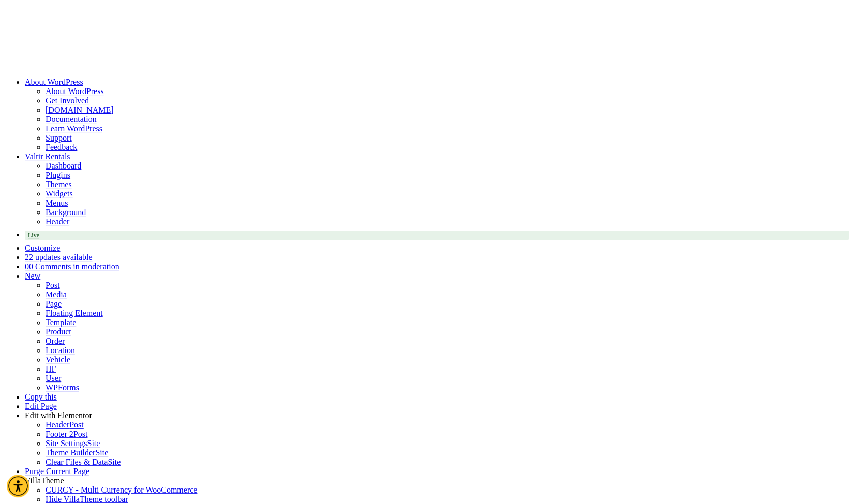 Image resolution: width=853 pixels, height=504 pixels. I want to click on a: Live, so click(436, 235).